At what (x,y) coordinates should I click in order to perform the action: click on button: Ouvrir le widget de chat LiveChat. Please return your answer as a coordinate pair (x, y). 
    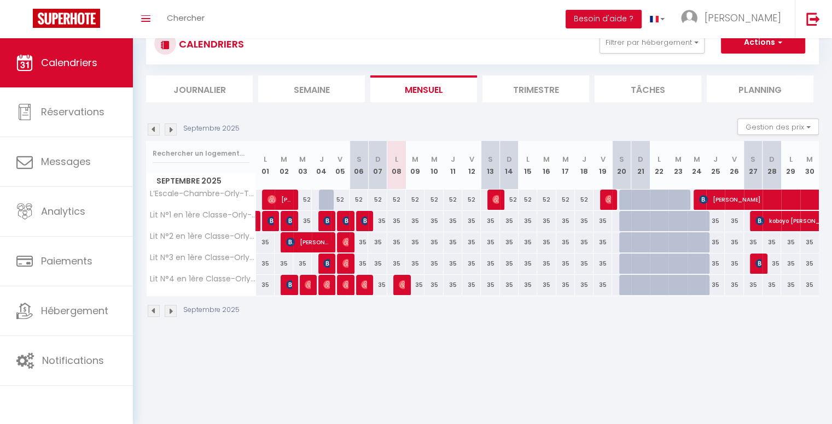
    Looking at the image, I should click on (25, 21).